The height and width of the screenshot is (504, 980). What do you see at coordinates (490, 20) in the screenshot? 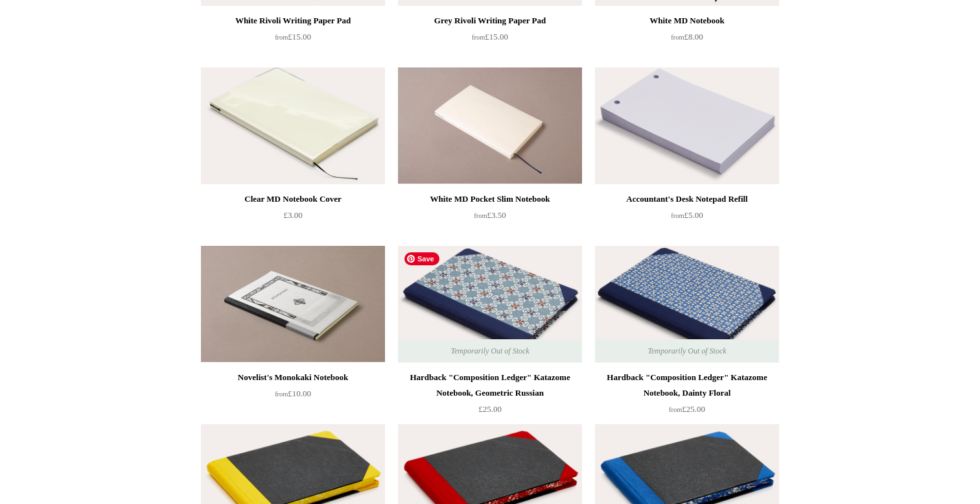
I see `div: Grey Rivoli Writing Paper Pad` at bounding box center [490, 20].